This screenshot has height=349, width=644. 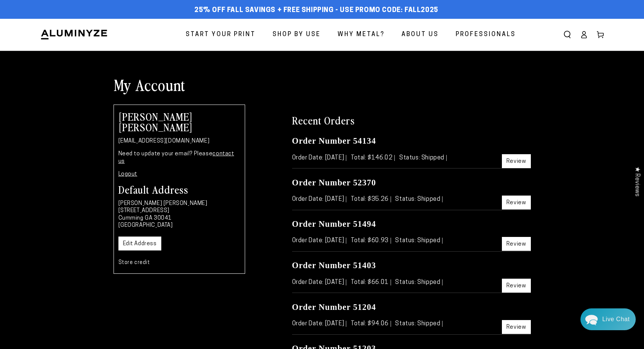 What do you see at coordinates (420, 35) in the screenshot?
I see `a: About Us` at bounding box center [420, 35].